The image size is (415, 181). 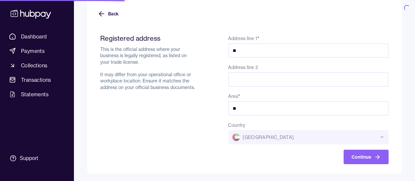 I want to click on label: Address line 1, so click(x=244, y=38).